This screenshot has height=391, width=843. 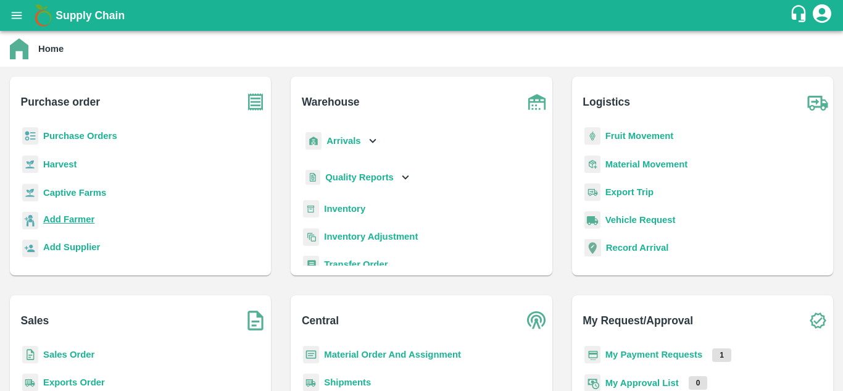 I want to click on div: customer-support, so click(x=800, y=15).